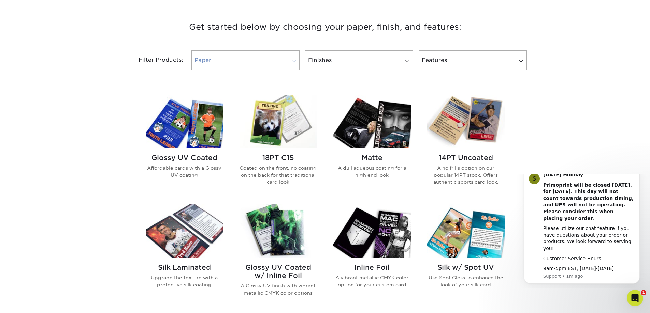  Describe the element at coordinates (465, 146) in the screenshot. I see `a: 14PT Uncoated Trading Cards 14PT Uncoated A no frills option on our popular 14PT stock. Offers au...` at that location.